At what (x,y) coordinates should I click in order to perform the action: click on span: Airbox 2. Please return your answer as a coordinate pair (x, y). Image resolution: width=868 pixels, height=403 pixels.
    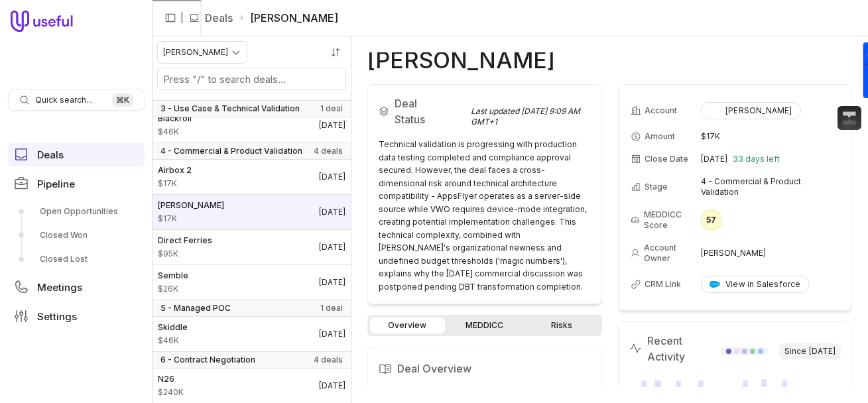
    Looking at the image, I should click on (174, 170).